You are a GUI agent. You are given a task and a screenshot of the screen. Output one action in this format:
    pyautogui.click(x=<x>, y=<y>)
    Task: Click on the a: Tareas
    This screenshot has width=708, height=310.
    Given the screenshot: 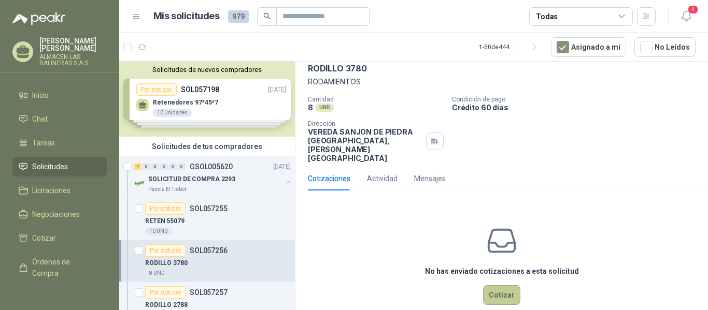 What is the action you would take?
    pyautogui.click(x=60, y=143)
    